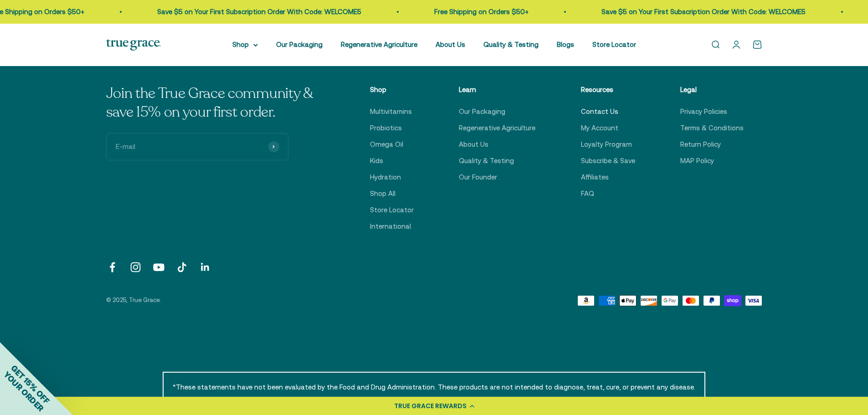  What do you see at coordinates (386, 177) in the screenshot?
I see `a: Hydration` at bounding box center [386, 177].